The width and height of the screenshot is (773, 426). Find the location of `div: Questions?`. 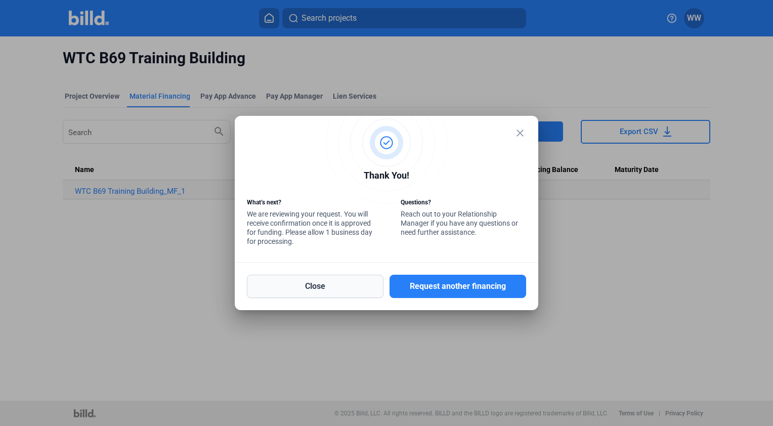

div: Questions? is located at coordinates (463, 203).